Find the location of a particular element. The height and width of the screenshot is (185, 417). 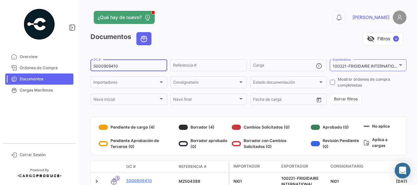

div: No aplica is located at coordinates (381, 126).